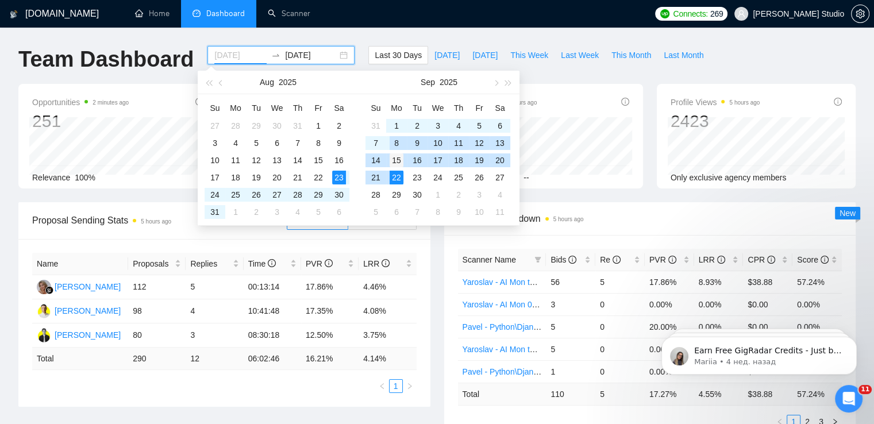 This screenshot has width=874, height=424. I want to click on td: 2025-08-19, so click(256, 178).